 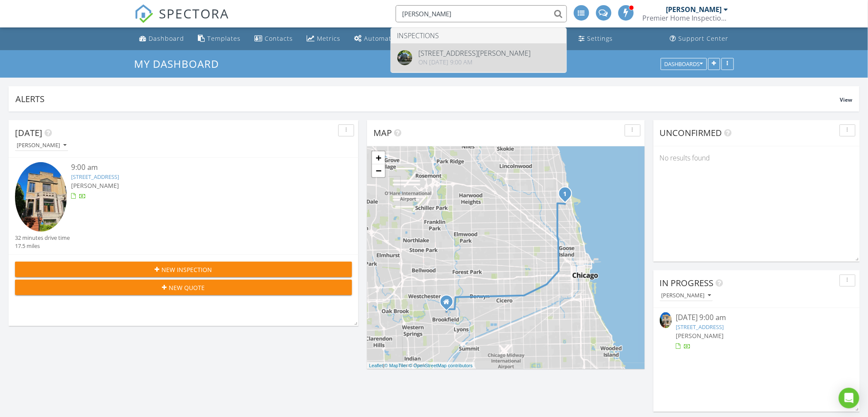 I want to click on img: The Best Home Inspection Software - Spectora, so click(x=144, y=14).